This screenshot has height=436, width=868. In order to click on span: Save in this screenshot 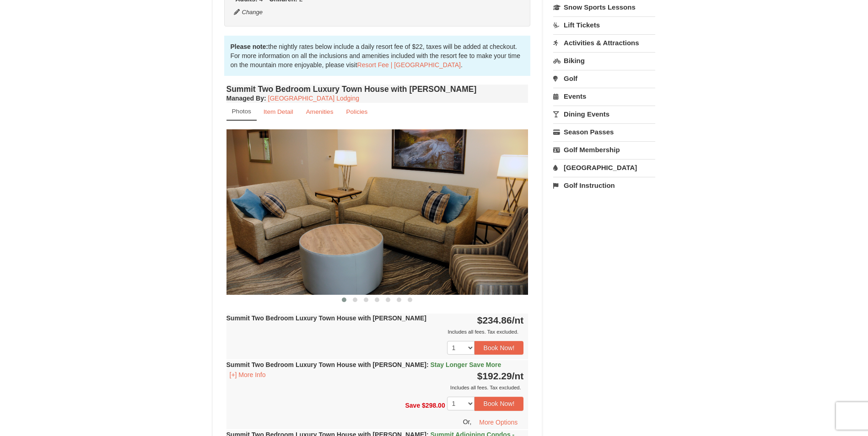, I will do `click(412, 405)`.